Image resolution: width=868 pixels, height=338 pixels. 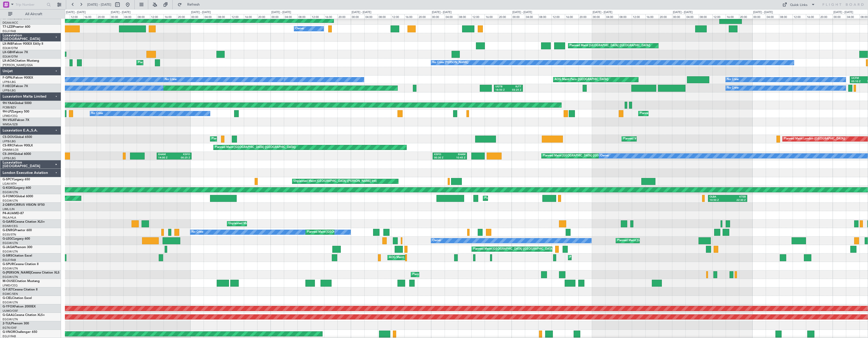 I want to click on a: M-OUSECitation Mustang, so click(x=21, y=281).